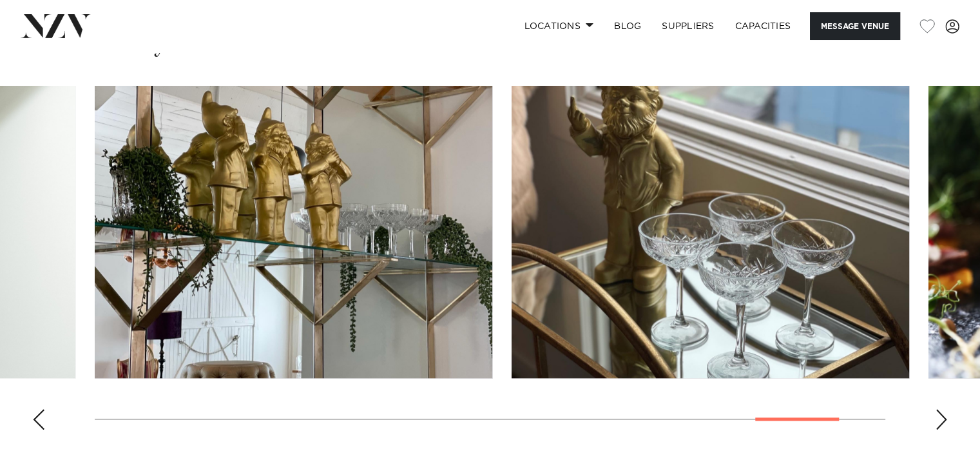  What do you see at coordinates (688, 26) in the screenshot?
I see `a: SUPPLIERS` at bounding box center [688, 26].